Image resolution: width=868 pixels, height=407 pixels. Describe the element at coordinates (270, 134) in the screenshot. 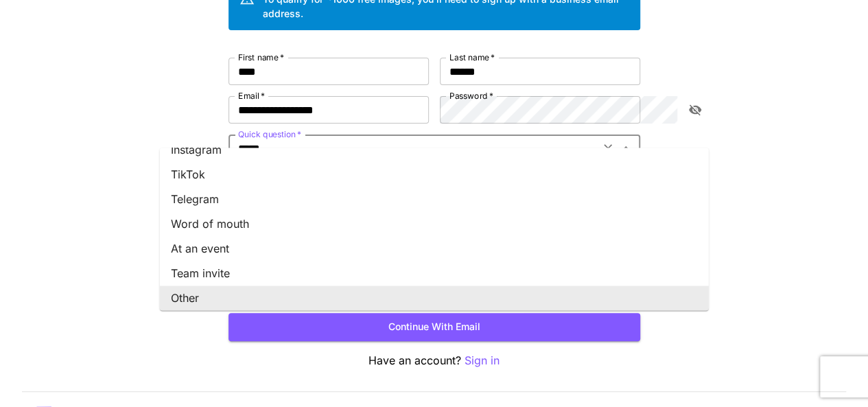

I see `label: Quick question` at that location.